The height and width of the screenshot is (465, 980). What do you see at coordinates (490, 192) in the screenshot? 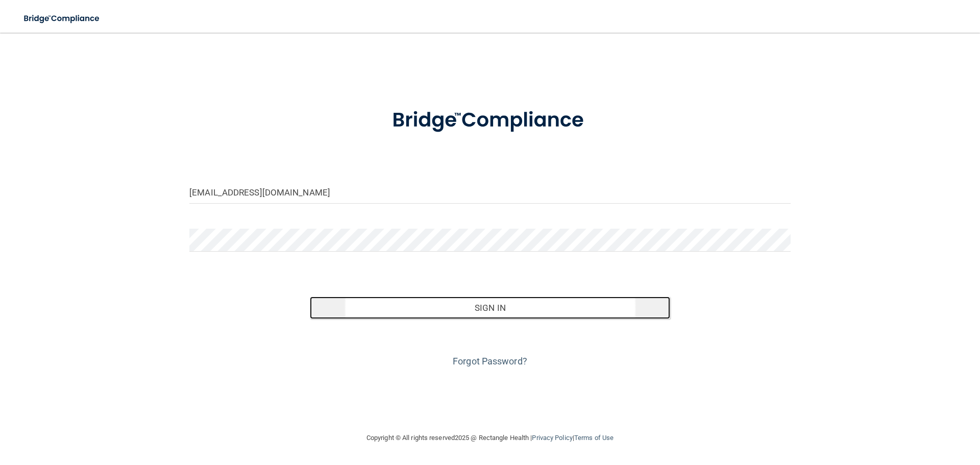
I see `input: Email` at bounding box center [490, 192].